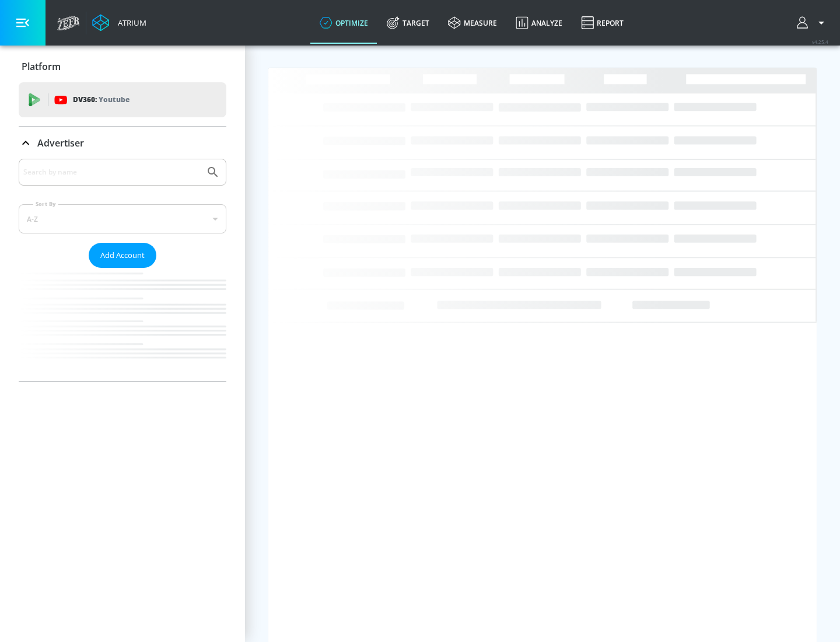 The width and height of the screenshot is (840, 642). What do you see at coordinates (123, 255) in the screenshot?
I see `span: Add Account` at bounding box center [123, 255].